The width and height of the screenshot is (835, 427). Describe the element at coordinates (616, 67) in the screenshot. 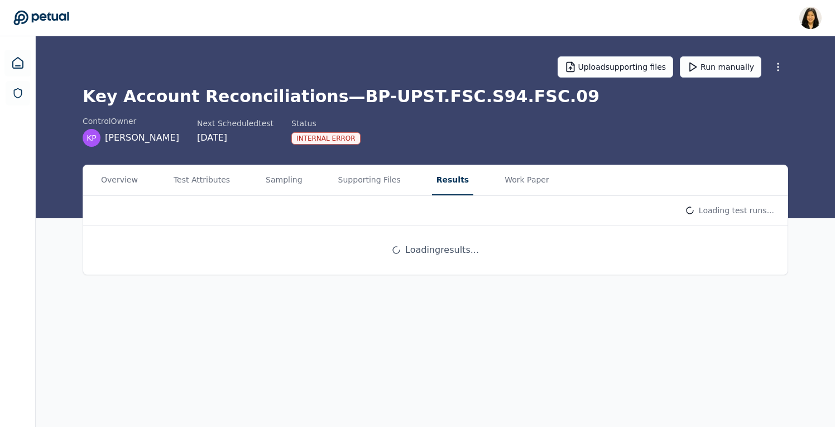

I see `button: Uploadsupporting files` at that location.